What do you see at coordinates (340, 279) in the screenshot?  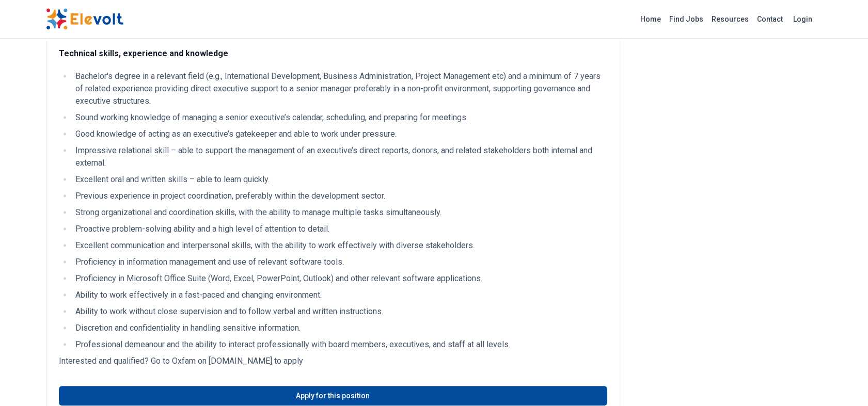 I see `li: Proficiency in Microsoft Office Suite (Word, Excel, PowerPoint, Outlook) and other relevant softw...` at bounding box center [340, 279].